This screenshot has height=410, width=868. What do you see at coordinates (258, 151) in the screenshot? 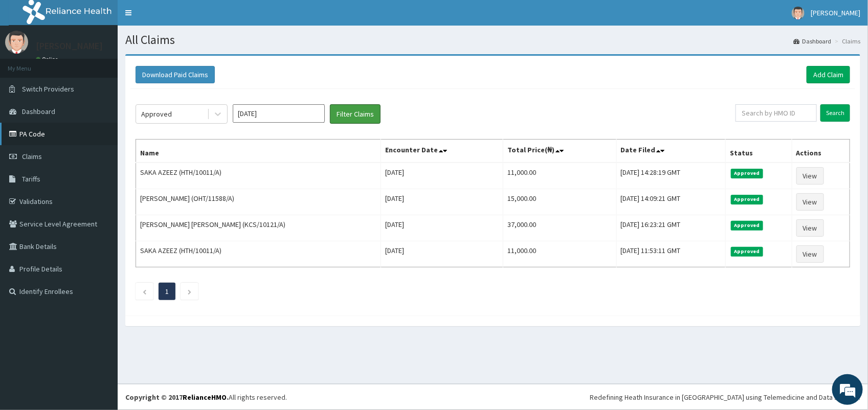
I see `th: Name` at bounding box center [258, 151].